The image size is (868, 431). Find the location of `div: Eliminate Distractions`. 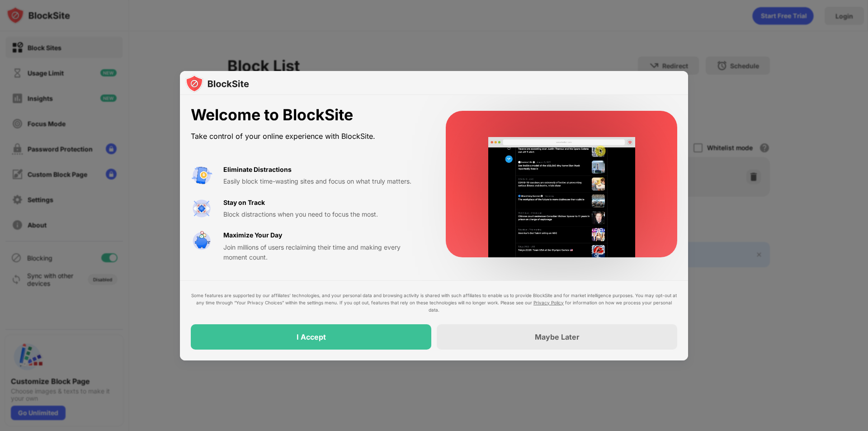

div: Eliminate Distractions is located at coordinates (257, 169).